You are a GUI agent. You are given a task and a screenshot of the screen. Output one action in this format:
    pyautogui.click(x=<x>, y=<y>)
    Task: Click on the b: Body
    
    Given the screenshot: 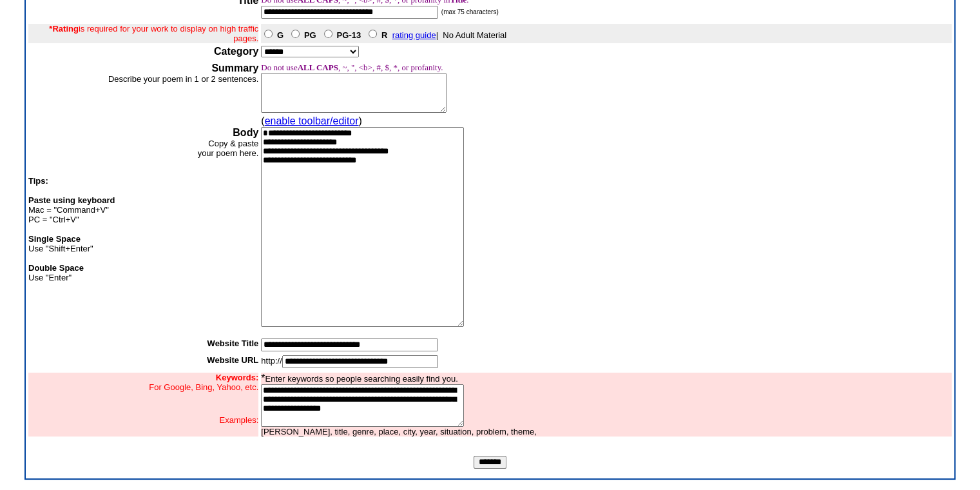 What is the action you would take?
    pyautogui.click(x=245, y=132)
    